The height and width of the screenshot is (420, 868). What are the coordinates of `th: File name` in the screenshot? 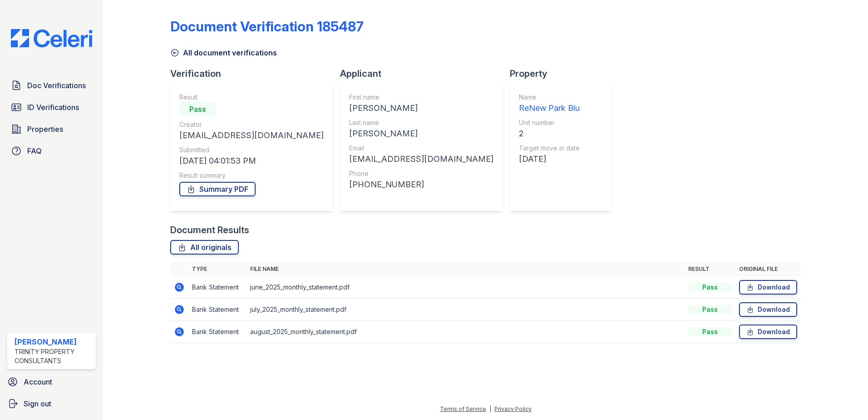 It's located at (465, 269).